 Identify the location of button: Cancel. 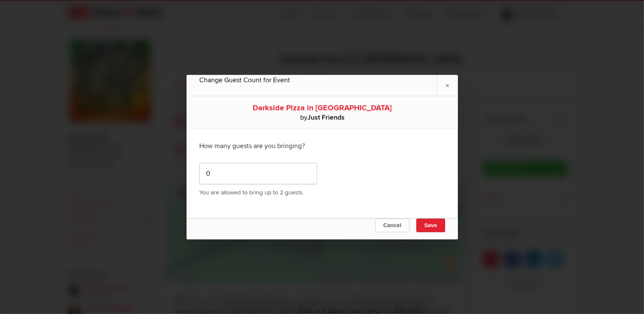
(392, 225).